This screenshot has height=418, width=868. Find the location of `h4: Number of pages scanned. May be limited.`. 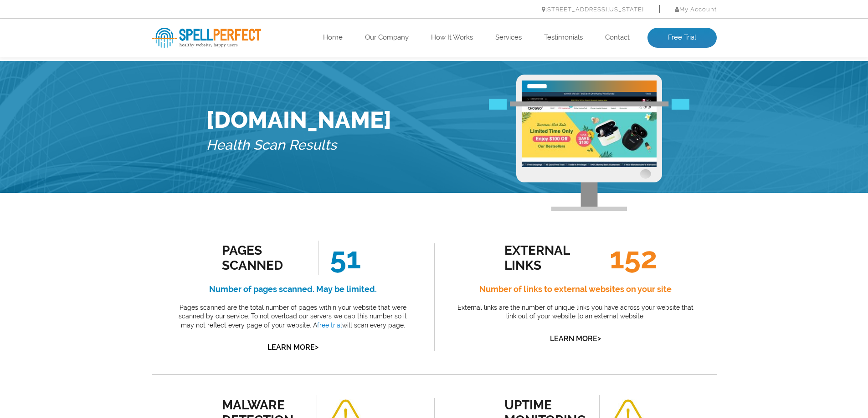

h4: Number of pages scanned. May be limited. is located at coordinates (293, 289).